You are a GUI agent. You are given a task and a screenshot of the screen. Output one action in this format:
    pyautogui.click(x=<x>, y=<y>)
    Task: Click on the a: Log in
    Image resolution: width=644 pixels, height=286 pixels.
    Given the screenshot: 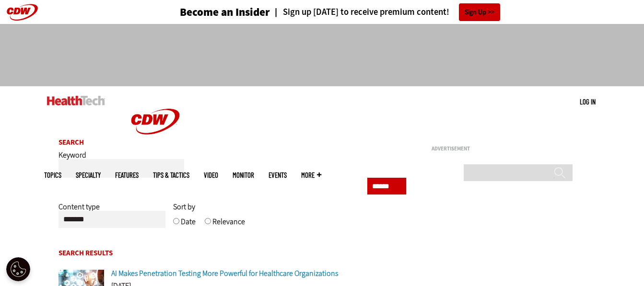 What is the action you would take?
    pyautogui.click(x=588, y=101)
    